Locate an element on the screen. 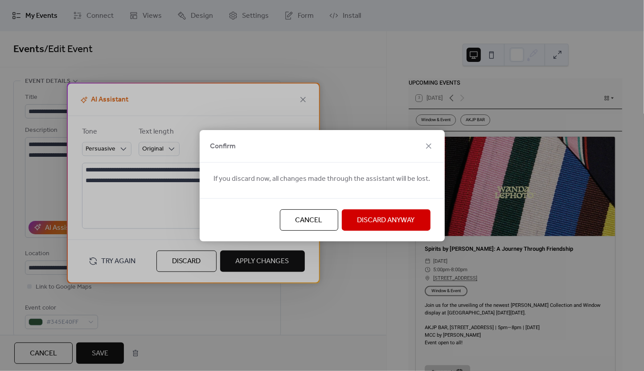 This screenshot has width=644, height=371. span: Discard Anyway is located at coordinates (386, 220).